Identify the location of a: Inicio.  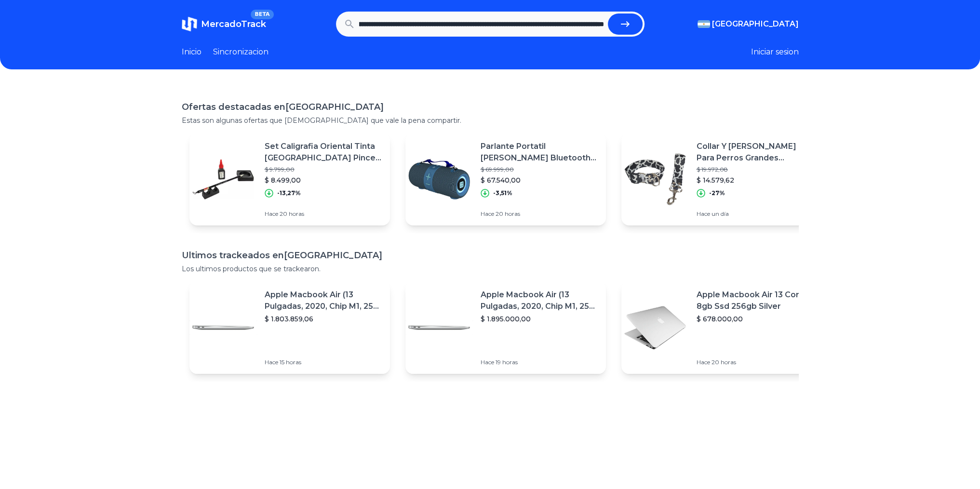
(191, 52).